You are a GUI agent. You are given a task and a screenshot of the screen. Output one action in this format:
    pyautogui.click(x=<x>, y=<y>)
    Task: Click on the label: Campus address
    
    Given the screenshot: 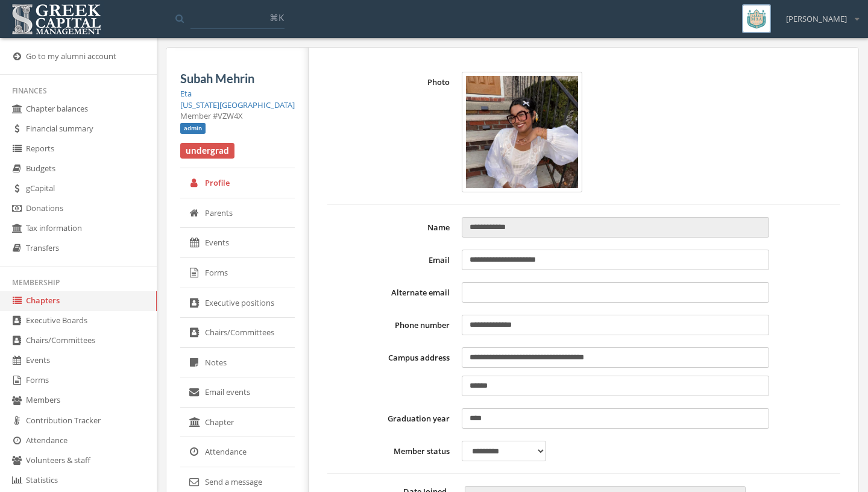 What is the action you would take?
    pyautogui.click(x=391, y=372)
    